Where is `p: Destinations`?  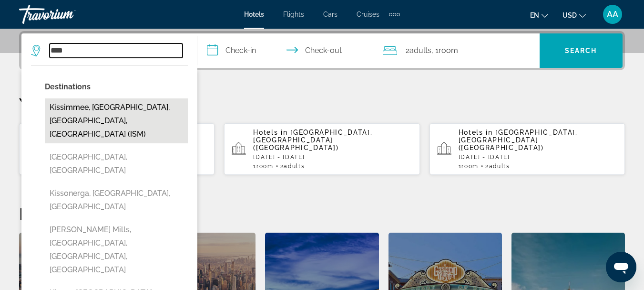
p: Destinations is located at coordinates (117, 87).